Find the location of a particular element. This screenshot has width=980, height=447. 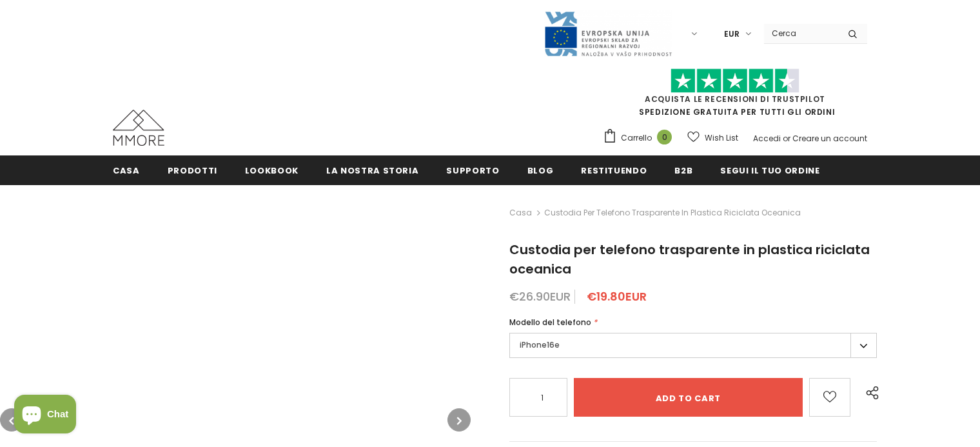

span: Wish List is located at coordinates (721, 138).